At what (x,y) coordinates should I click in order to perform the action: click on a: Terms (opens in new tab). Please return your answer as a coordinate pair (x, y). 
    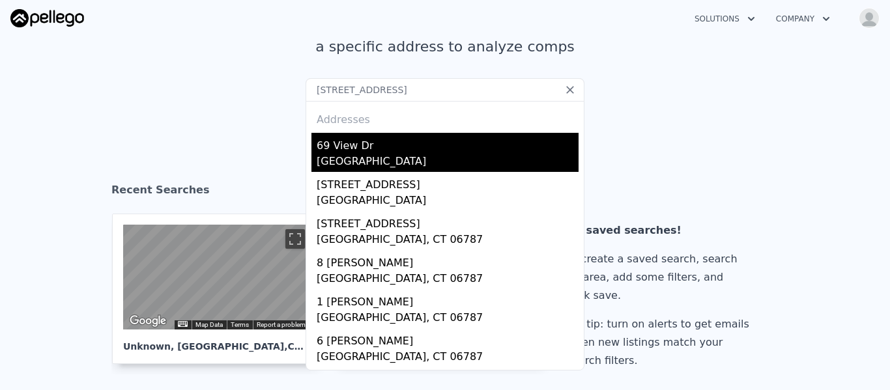
    Looking at the image, I should click on (240, 324).